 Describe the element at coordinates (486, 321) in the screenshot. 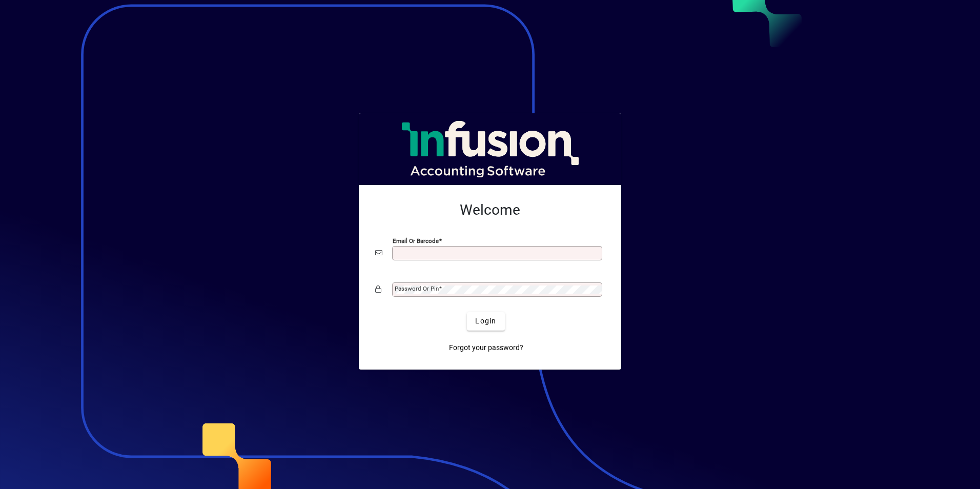

I see `span: Login` at that location.